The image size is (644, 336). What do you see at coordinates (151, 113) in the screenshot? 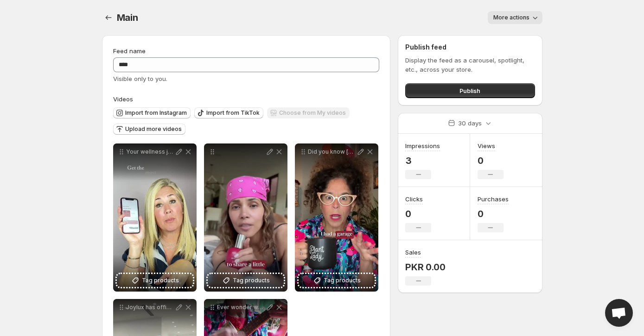
I see `button: Import from Instagram` at bounding box center [151, 113].